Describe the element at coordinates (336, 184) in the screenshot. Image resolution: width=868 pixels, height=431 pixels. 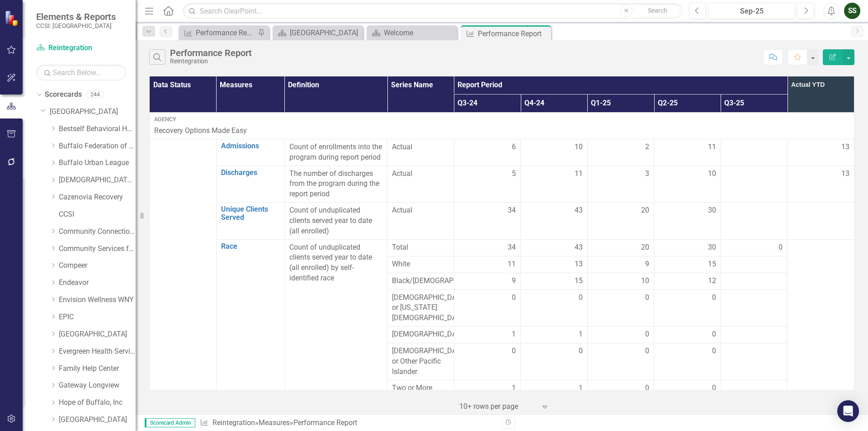
I see `div: The number of discharges from the program during the report period` at that location.